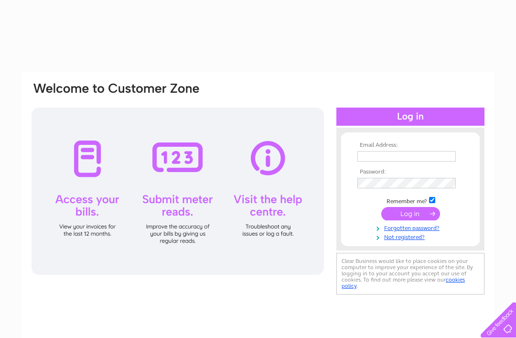 Image resolution: width=516 pixels, height=338 pixels. Describe the element at coordinates (411, 273) in the screenshot. I see `div: Clear Business would like to place cookies on your computer to improve your experience of the sit...` at that location.